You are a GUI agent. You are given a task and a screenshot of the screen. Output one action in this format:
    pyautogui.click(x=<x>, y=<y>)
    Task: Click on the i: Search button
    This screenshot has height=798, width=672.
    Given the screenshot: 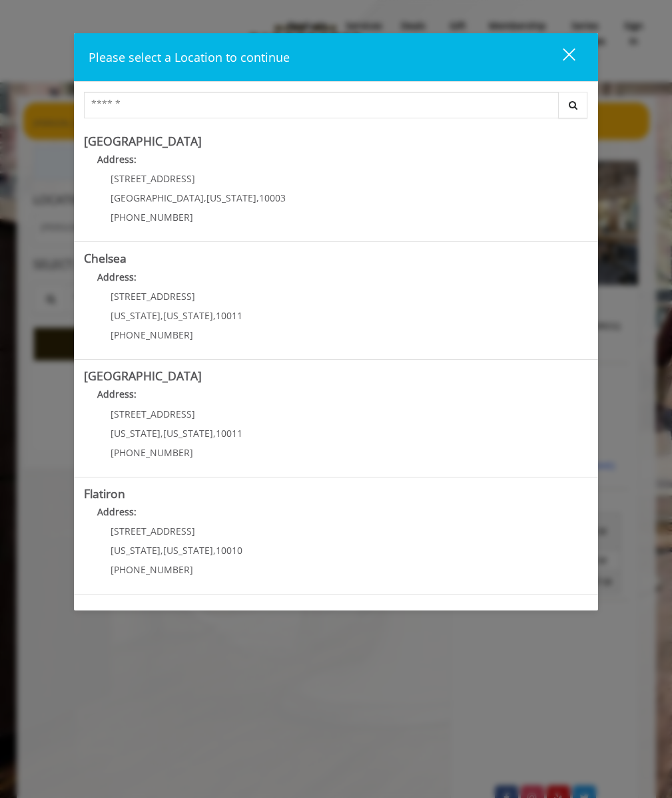 What is the action you would take?
    pyautogui.click(x=572, y=105)
    